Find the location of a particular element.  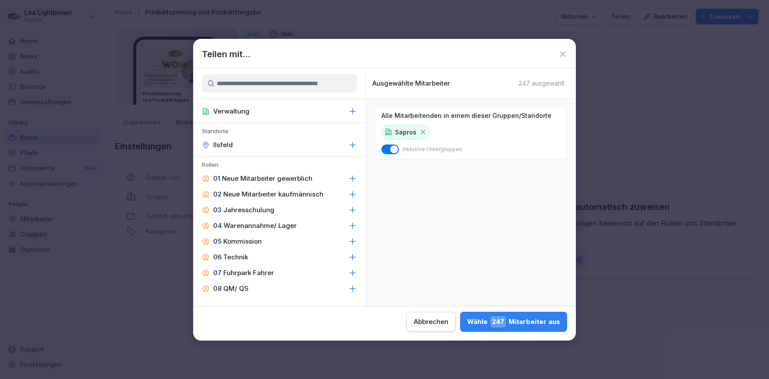

p: Sapros is located at coordinates (405, 132).